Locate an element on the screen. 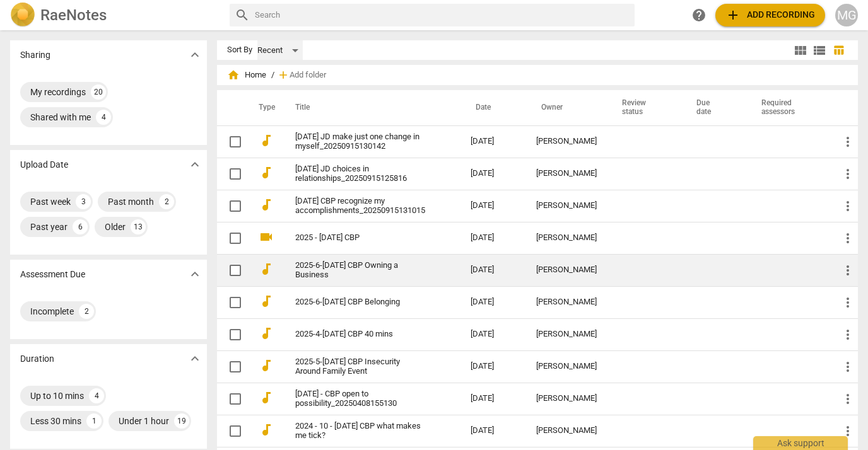 This screenshot has height=450, width=868. p: Sharing is located at coordinates (36, 55).